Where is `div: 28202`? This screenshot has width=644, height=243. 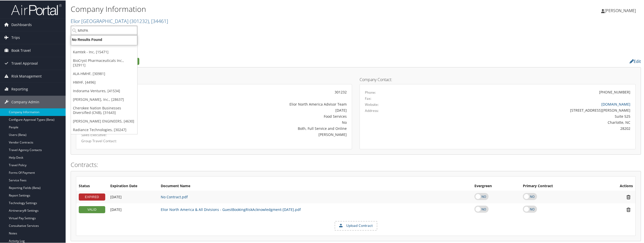
div: 28202 is located at coordinates (532, 128).